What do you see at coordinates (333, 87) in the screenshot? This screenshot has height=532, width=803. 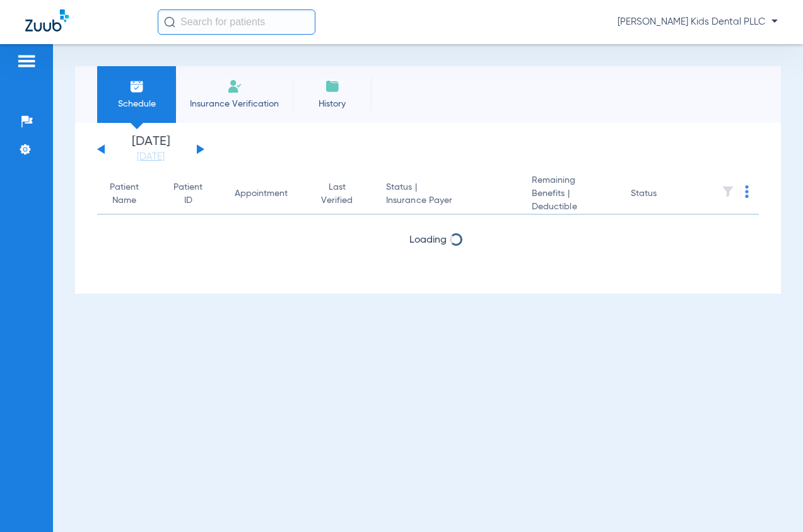 I see `img: History` at bounding box center [333, 87].